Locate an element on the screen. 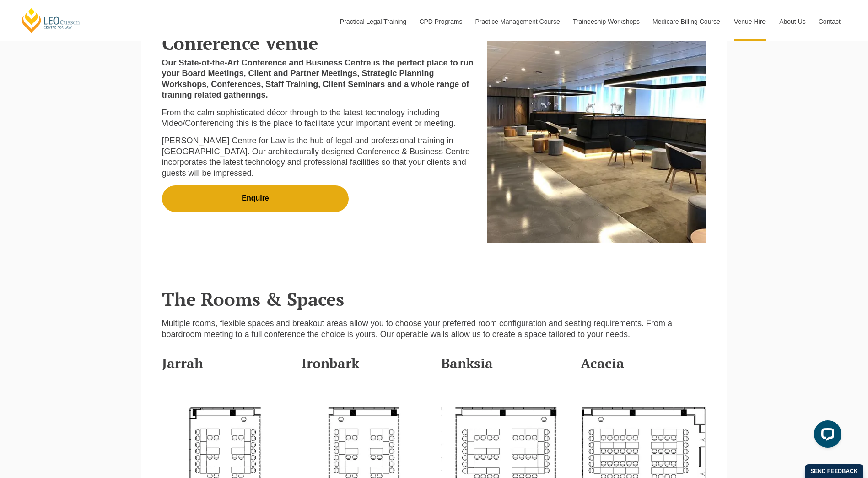 Image resolution: width=868 pixels, height=478 pixels. a: Practical Legal Training is located at coordinates (372, 21).